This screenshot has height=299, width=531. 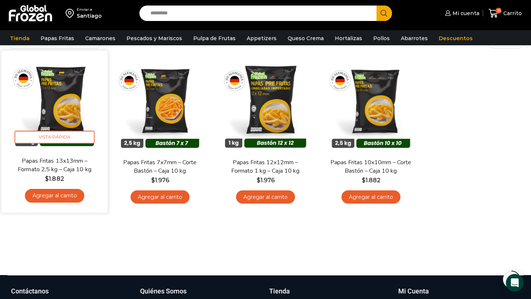 I want to click on span: Mi cuenta, so click(x=465, y=13).